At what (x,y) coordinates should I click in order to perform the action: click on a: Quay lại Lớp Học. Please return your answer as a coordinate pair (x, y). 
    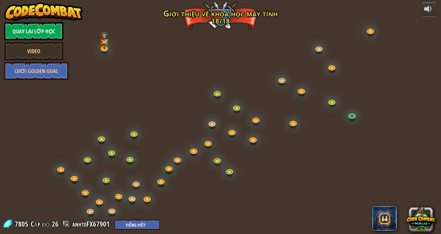
    Looking at the image, I should click on (34, 31).